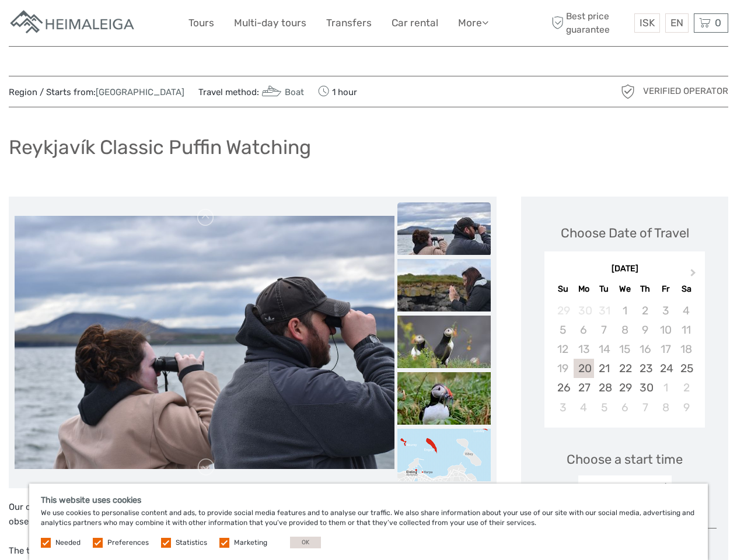 The width and height of the screenshot is (737, 560). Describe the element at coordinates (584, 329) in the screenshot. I see `div: Not available Monday, April 6th, 2026` at that location.